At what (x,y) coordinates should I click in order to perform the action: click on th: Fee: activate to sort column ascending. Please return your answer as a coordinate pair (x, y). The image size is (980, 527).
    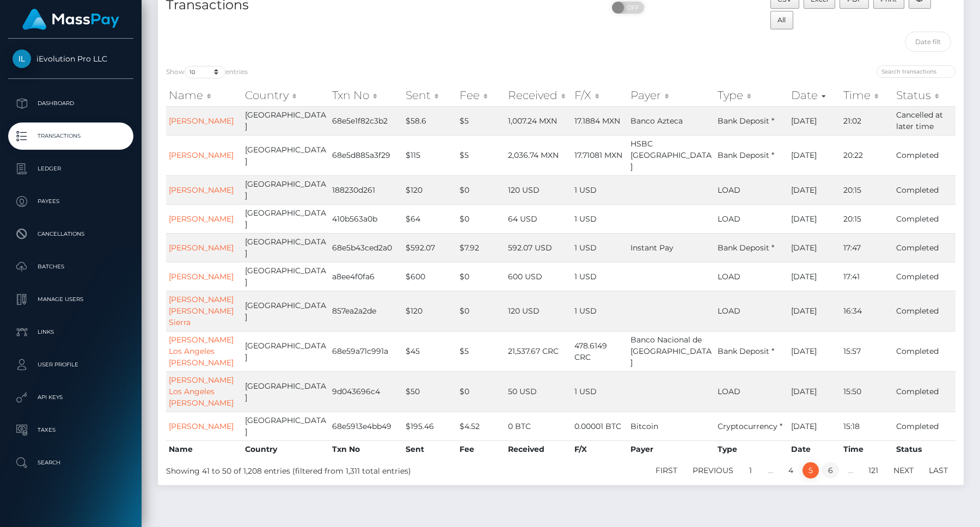
    Looking at the image, I should click on (481, 96).